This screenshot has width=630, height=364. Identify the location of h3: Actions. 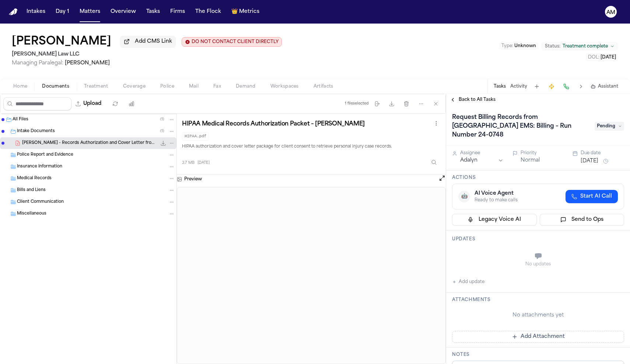
(538, 178).